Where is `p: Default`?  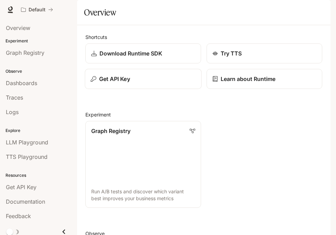 p: Default is located at coordinates (37, 10).